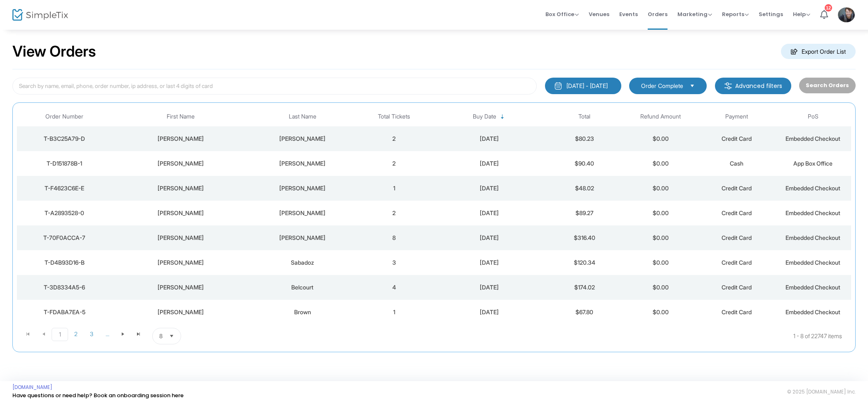 The height and width of the screenshot is (403, 868). What do you see at coordinates (303, 139) in the screenshot?
I see `div: Wiesner` at bounding box center [303, 139].